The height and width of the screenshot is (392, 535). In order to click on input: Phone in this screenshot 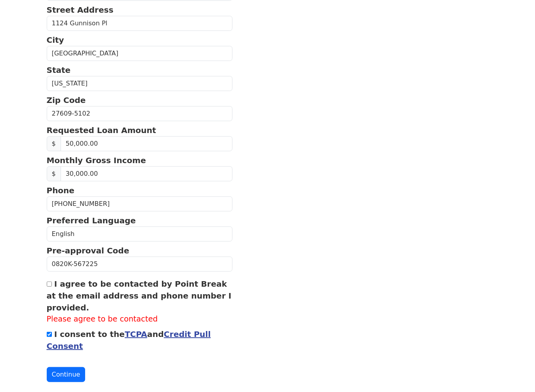, I will do `click(140, 204)`.